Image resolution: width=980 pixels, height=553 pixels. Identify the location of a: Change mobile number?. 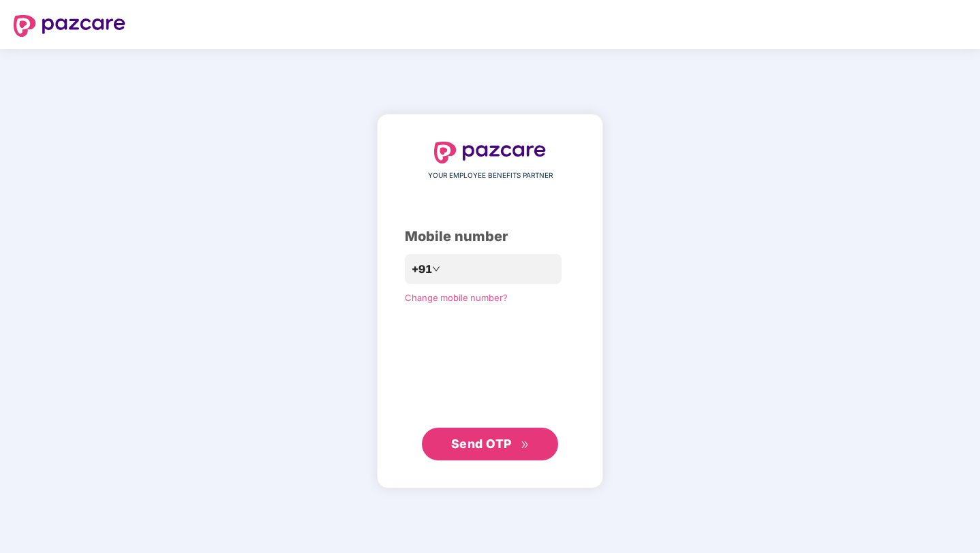
(456, 298).